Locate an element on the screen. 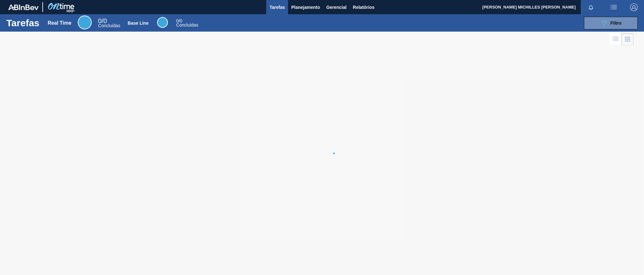 Image resolution: width=644 pixels, height=275 pixels. span: Relatórios is located at coordinates (363, 8).